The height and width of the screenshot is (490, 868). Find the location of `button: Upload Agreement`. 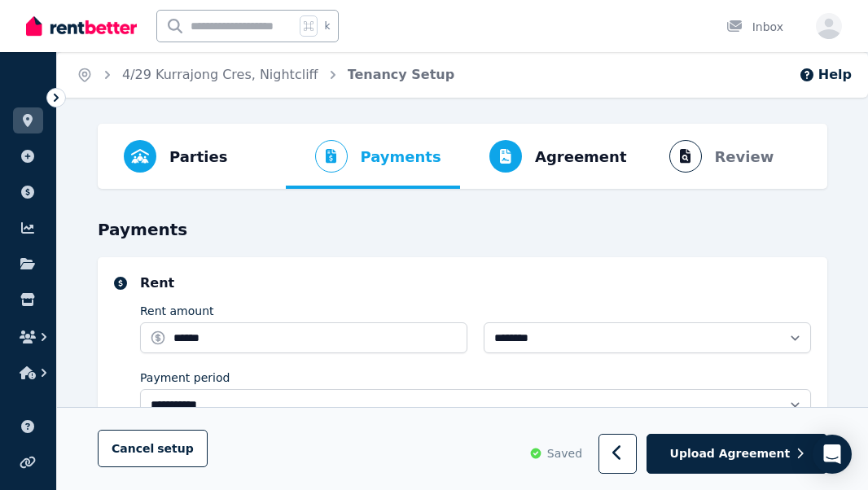

button: Upload Agreement is located at coordinates (737, 454).